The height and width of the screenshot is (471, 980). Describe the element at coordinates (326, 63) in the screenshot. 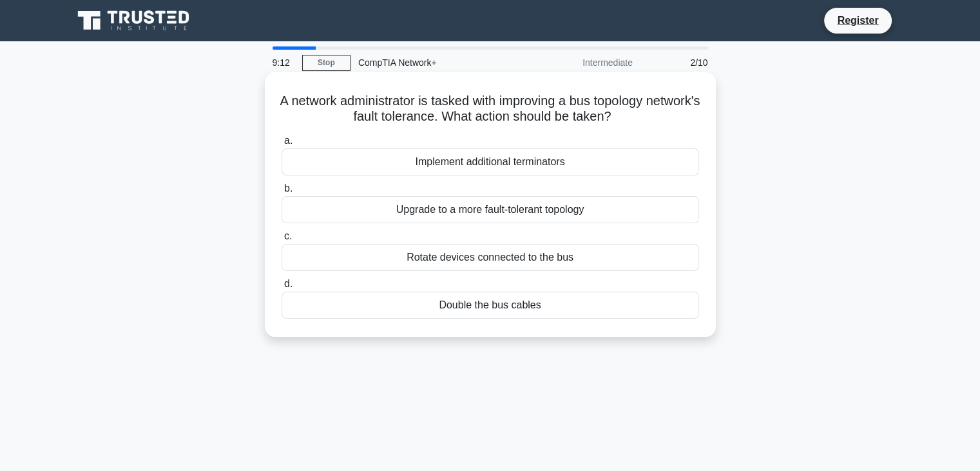

I see `a: Stop` at that location.